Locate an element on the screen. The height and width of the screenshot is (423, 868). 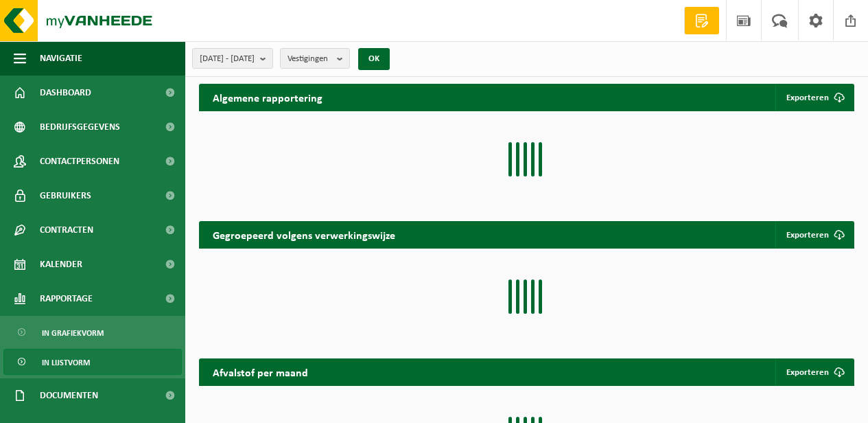
h2: Afvalstof per maand is located at coordinates (260, 371).